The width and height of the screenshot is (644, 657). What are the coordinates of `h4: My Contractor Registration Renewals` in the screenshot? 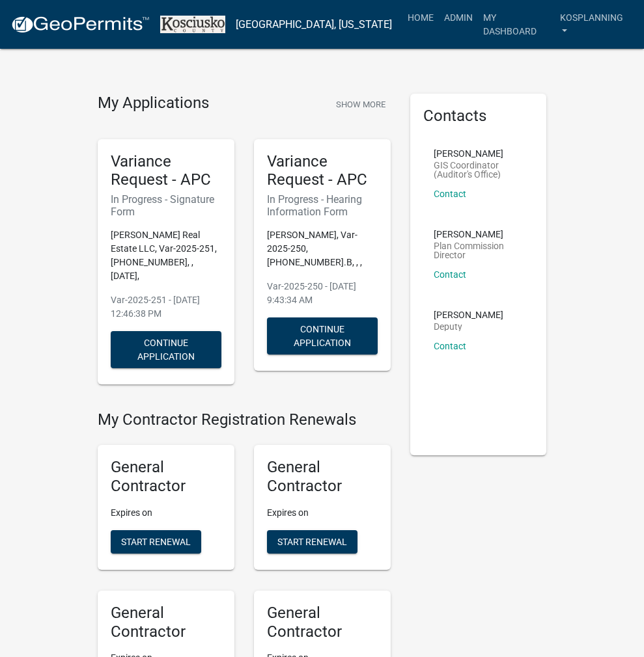 It's located at (244, 419).